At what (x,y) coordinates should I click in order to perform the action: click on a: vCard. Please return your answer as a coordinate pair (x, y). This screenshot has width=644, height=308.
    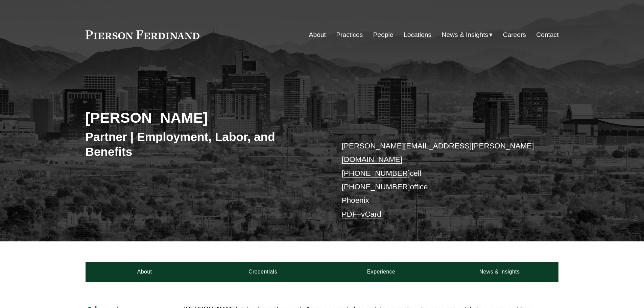
    Looking at the image, I should click on (371, 214).